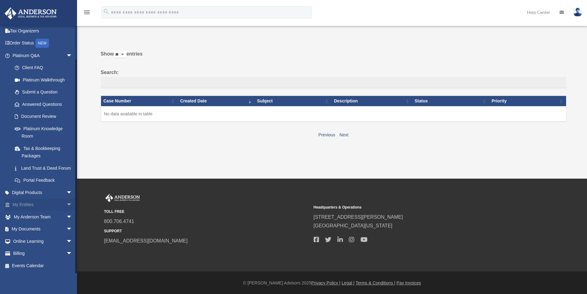  Describe the element at coordinates (326, 283) in the screenshot. I see `a: Privacy Policy |` at that location.